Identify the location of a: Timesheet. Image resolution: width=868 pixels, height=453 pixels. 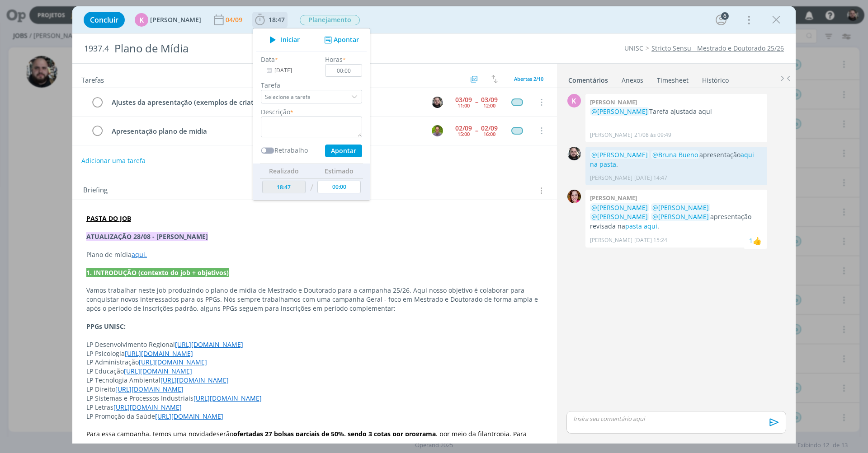
(673, 78).